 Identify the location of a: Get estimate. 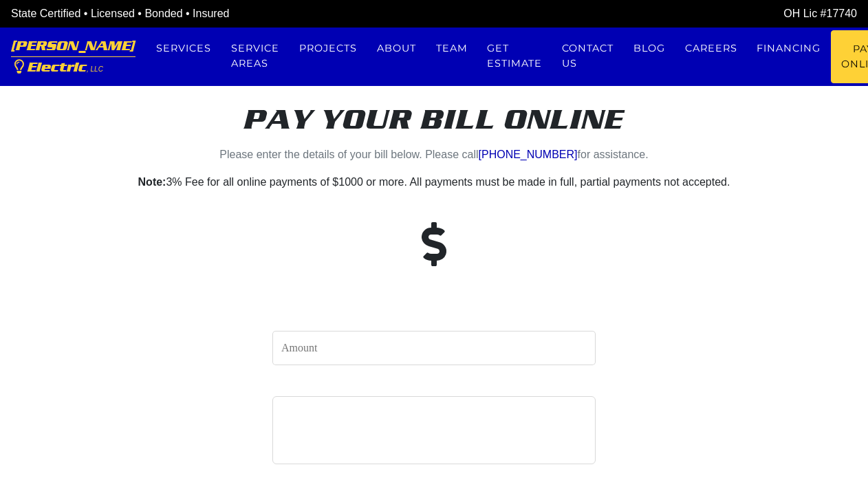
(514, 55).